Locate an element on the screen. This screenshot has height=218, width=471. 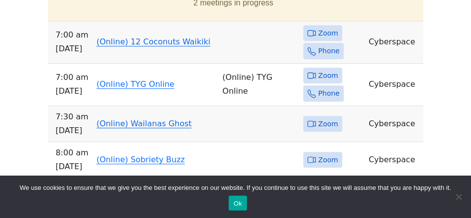
span: We use cookies to ensure that we give you the best experience on our website. If you continue to ... is located at coordinates (235, 188).